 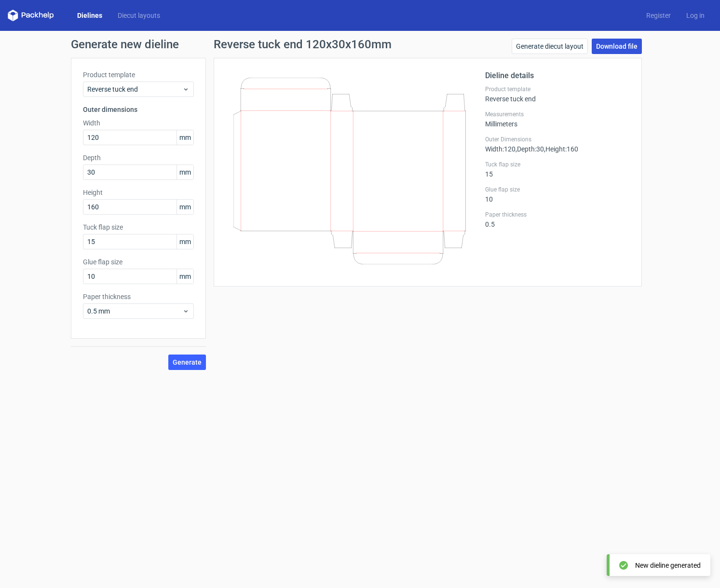 What do you see at coordinates (500, 149) in the screenshot?
I see `span: Width : 120` at bounding box center [500, 149].